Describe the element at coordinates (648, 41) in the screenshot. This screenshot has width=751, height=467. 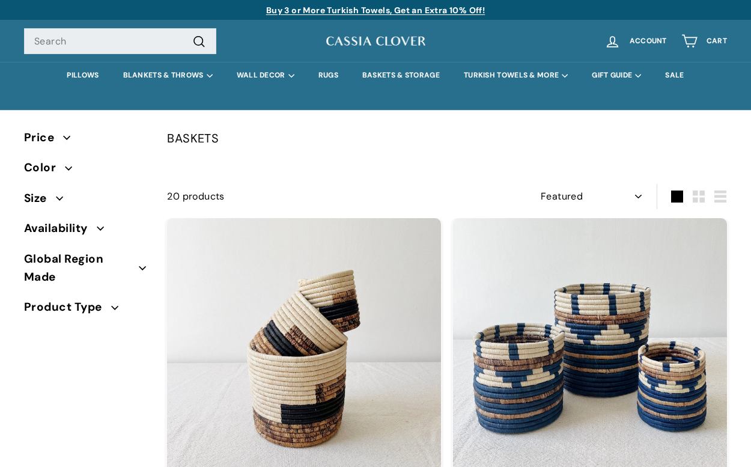
I see `span: Account` at that location.